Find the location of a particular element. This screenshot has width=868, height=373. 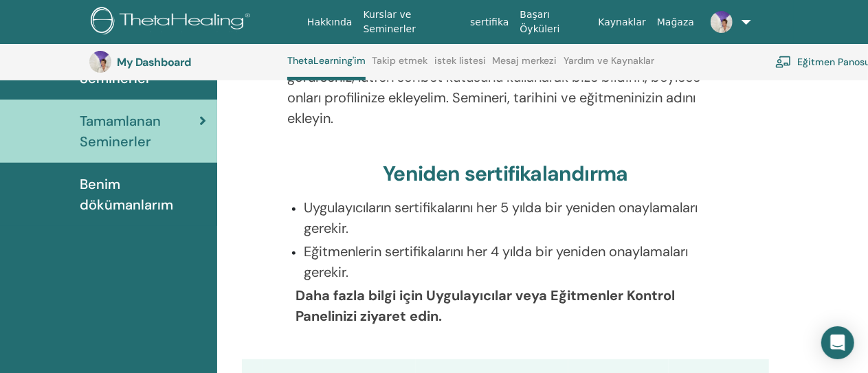

span: Tamamlanan Seminerler is located at coordinates (139, 131).